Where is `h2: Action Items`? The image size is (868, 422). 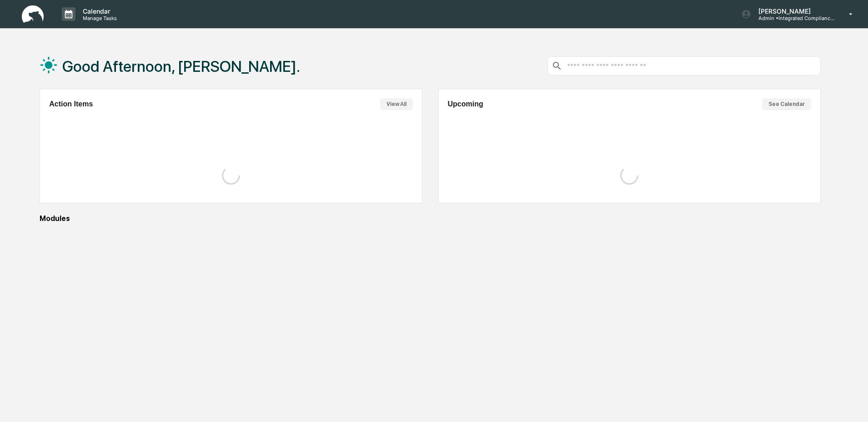 h2: Action Items is located at coordinates (71, 104).